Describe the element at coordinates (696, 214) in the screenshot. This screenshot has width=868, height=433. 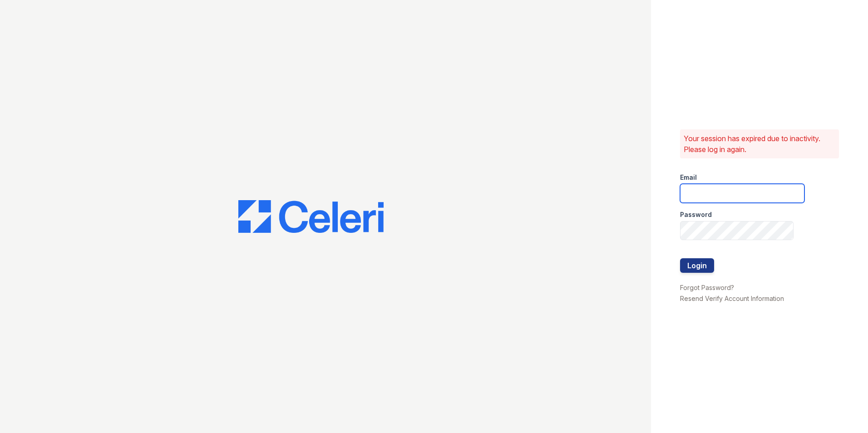
I see `label: Password` at that location.